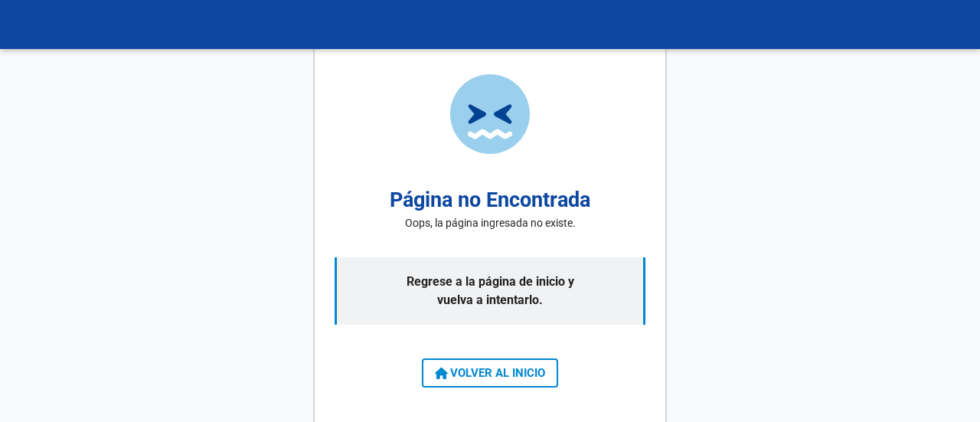 This screenshot has height=422, width=980. I want to click on p: Regrese a la página de inicio y vuelva a intentarlo., so click(490, 291).